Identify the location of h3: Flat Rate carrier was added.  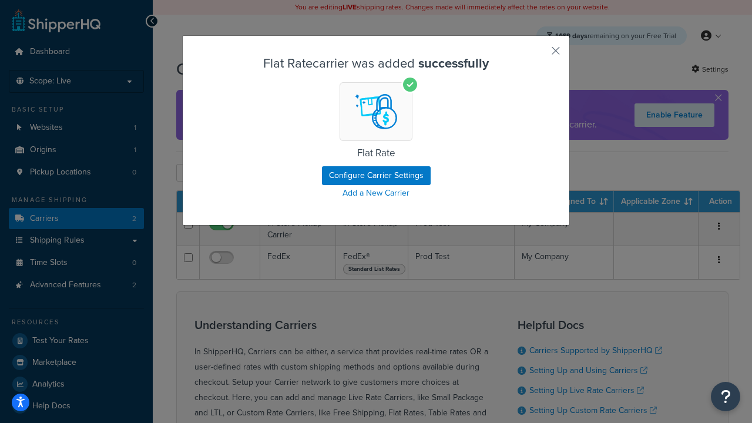
(376, 63).